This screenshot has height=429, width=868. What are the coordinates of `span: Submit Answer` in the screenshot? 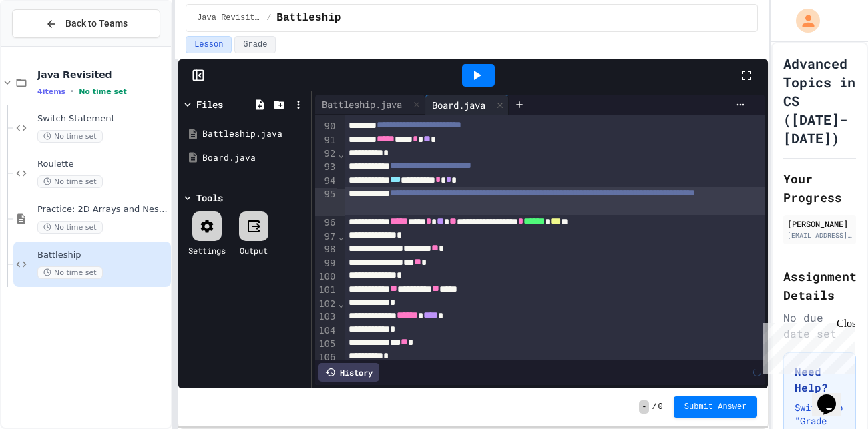 It's located at (715, 407).